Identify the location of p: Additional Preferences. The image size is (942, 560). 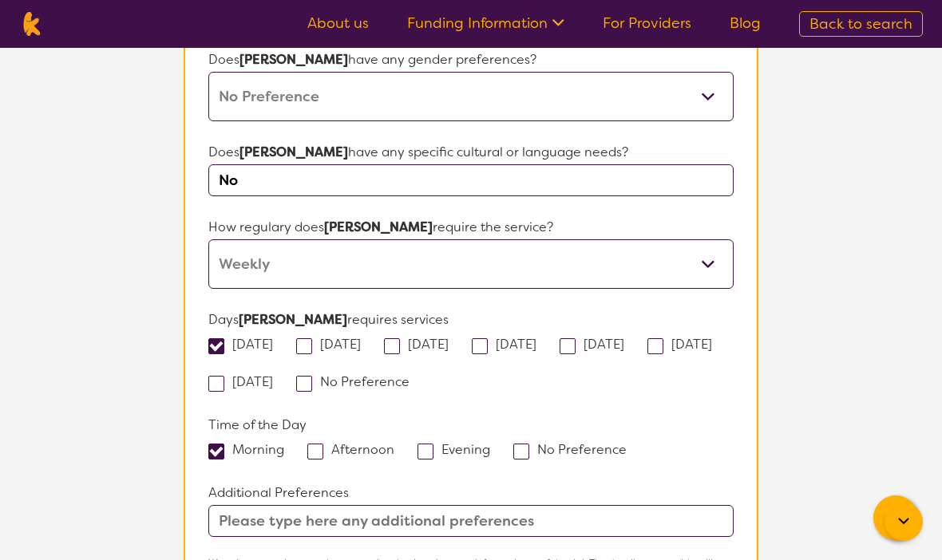
(471, 493).